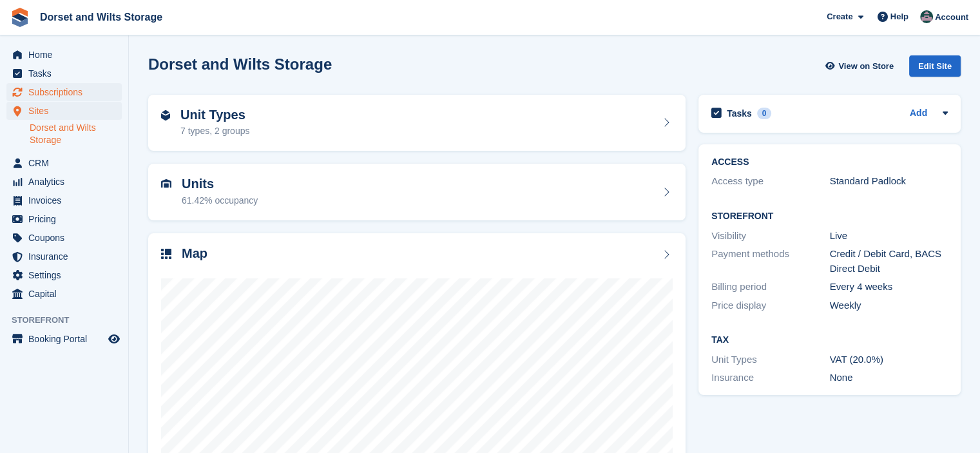 Image resolution: width=980 pixels, height=453 pixels. What do you see at coordinates (739, 113) in the screenshot?
I see `h2: Tasks` at bounding box center [739, 113].